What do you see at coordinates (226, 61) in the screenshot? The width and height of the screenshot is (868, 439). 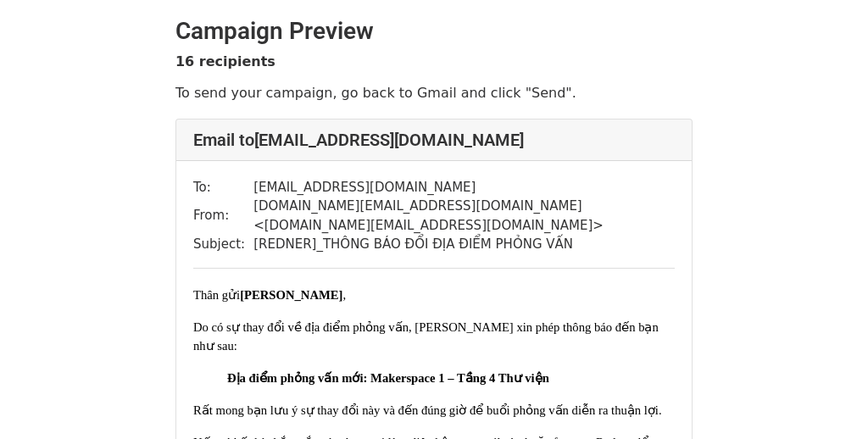 I see `strong: 16 recipients` at bounding box center [226, 61].